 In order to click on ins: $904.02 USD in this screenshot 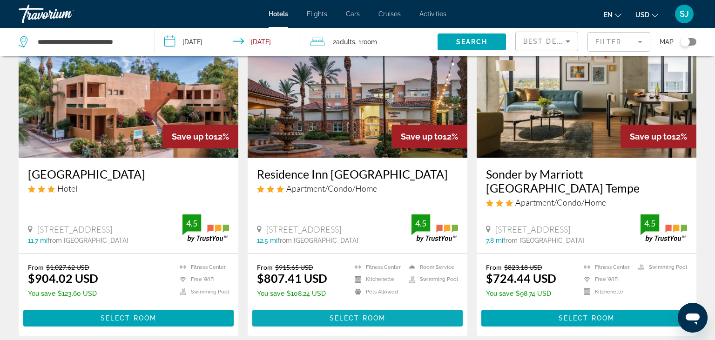, I will do `click(63, 278)`.